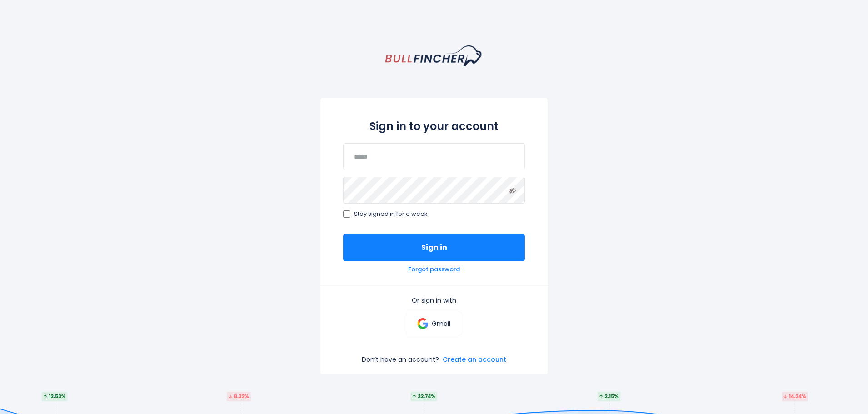  I want to click on button: Sign in, so click(434, 248).